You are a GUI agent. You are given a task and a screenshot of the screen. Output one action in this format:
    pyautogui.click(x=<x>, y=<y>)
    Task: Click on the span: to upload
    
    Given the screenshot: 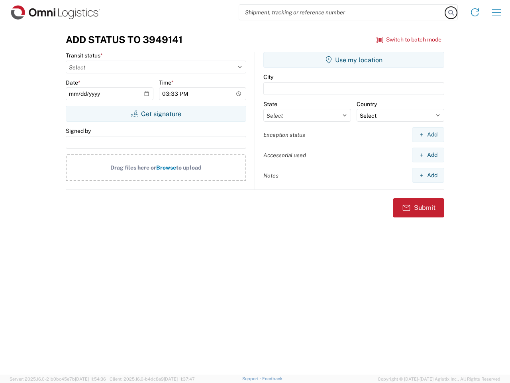 What is the action you would take?
    pyautogui.click(x=189, y=167)
    